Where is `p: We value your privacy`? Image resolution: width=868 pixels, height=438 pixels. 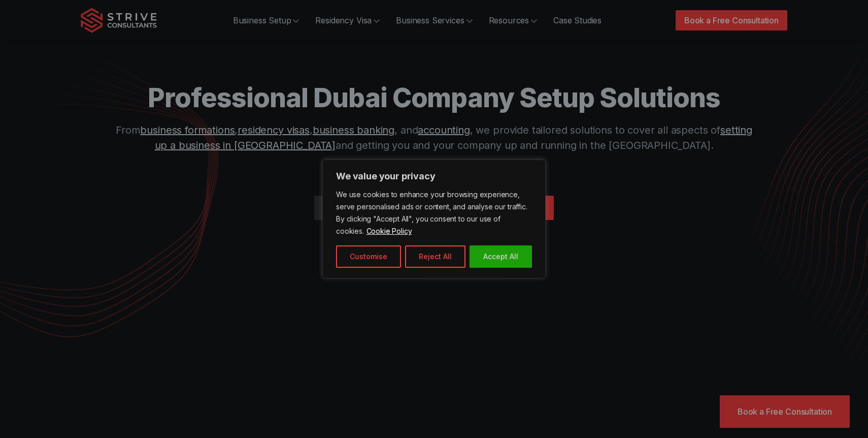
p: We value your privacy is located at coordinates (434, 176).